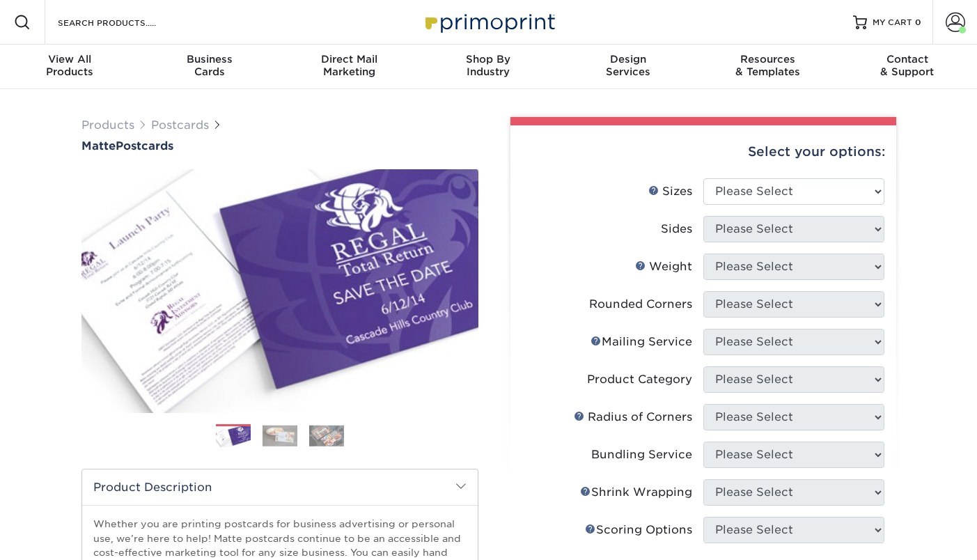 Image resolution: width=977 pixels, height=560 pixels. Describe the element at coordinates (908, 67) in the screenshot. I see `a: Contact& Support` at that location.